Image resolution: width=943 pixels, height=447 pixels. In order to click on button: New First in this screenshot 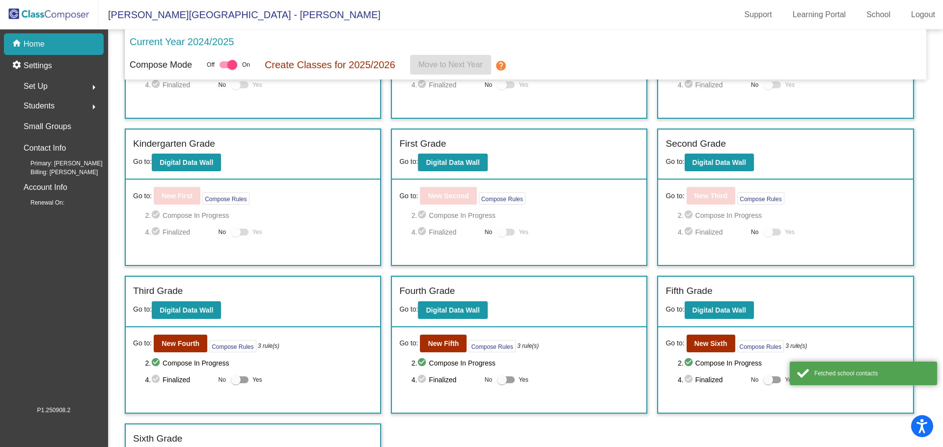, I will do `click(177, 196)`.